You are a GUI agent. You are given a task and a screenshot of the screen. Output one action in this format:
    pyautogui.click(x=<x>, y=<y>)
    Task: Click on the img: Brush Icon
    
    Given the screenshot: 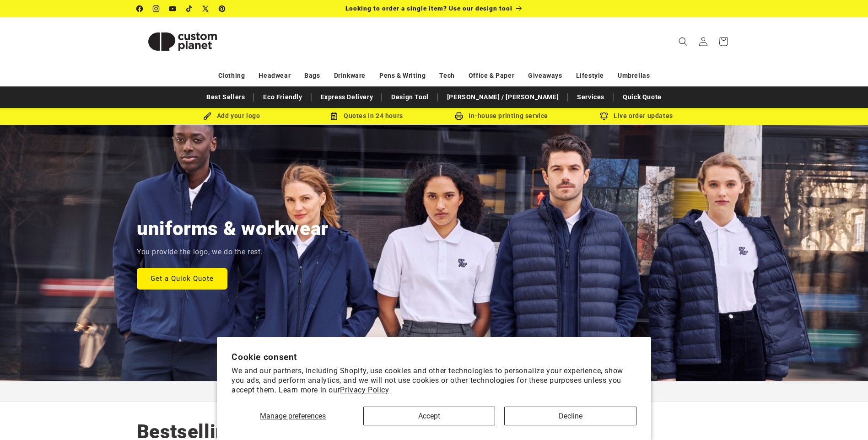 What is the action you would take?
    pyautogui.click(x=207, y=116)
    